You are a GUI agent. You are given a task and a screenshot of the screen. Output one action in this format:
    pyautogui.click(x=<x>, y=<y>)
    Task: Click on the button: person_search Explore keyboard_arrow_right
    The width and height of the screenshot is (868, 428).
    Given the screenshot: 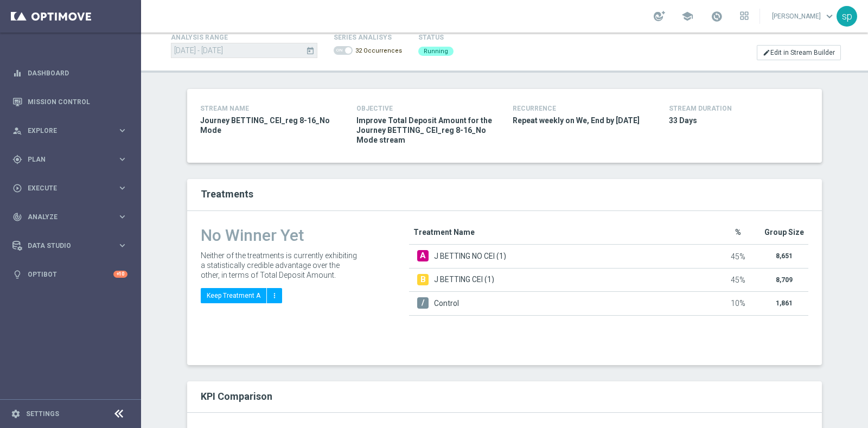 What is the action you would take?
    pyautogui.click(x=70, y=131)
    